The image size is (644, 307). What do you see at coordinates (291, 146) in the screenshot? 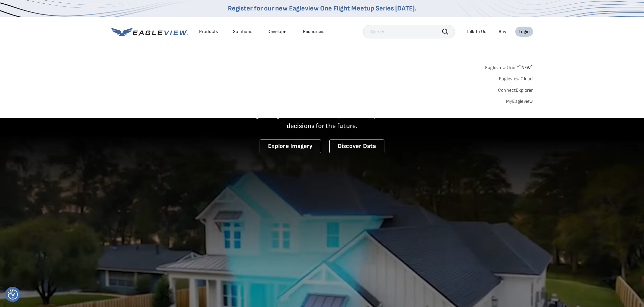
I see `a: Explore Imagery` at bounding box center [291, 146].